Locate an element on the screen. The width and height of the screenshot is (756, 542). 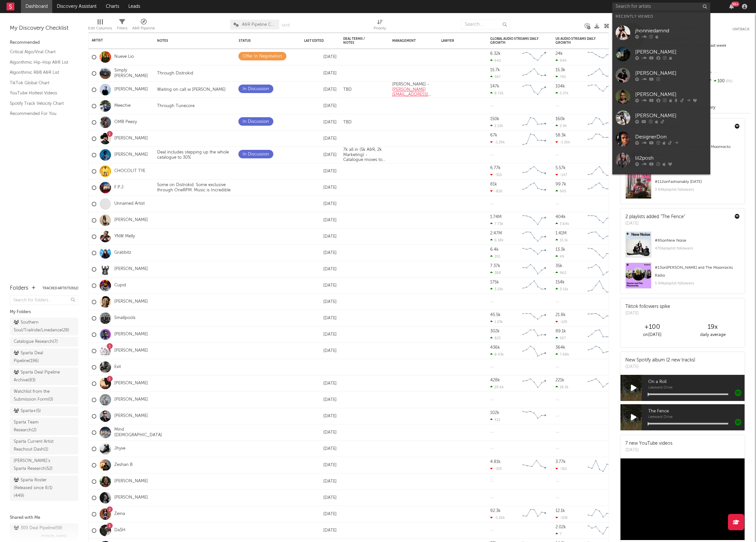
div: 436k is located at coordinates (495, 348).